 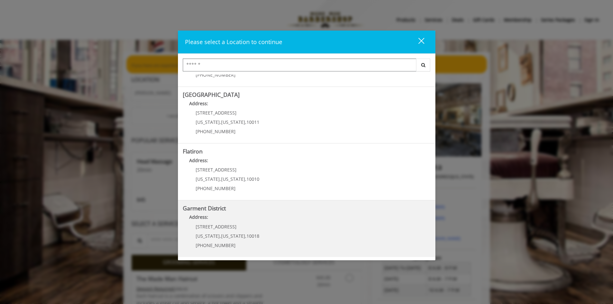 I want to click on i: Search button, so click(x=423, y=65).